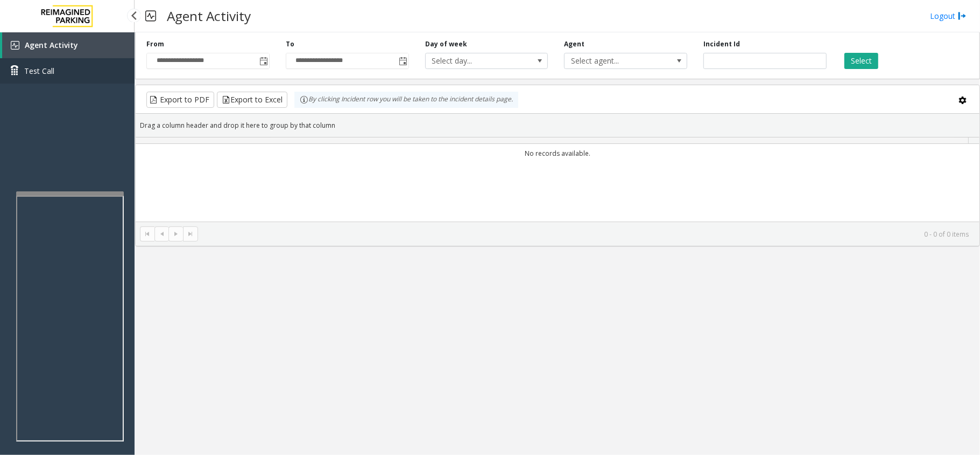  Describe the element at coordinates (613, 61) in the screenshot. I see `span: Select agent...` at that location.